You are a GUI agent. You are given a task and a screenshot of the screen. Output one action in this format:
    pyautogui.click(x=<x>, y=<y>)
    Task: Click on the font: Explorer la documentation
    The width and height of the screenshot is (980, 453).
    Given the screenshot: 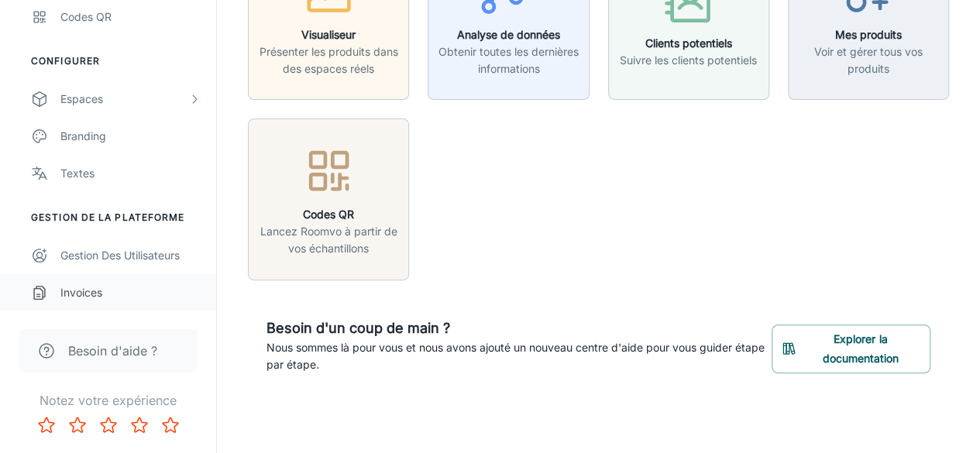 What is the action you would take?
    pyautogui.click(x=861, y=348)
    